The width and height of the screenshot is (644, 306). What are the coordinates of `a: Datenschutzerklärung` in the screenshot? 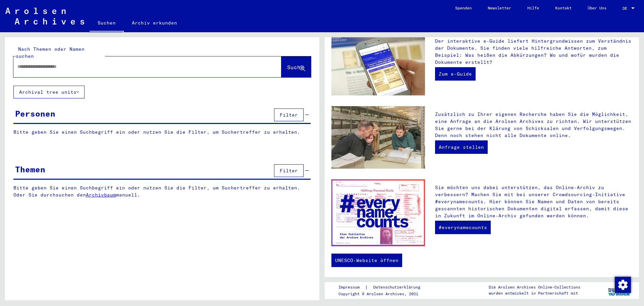 It's located at (398, 287).